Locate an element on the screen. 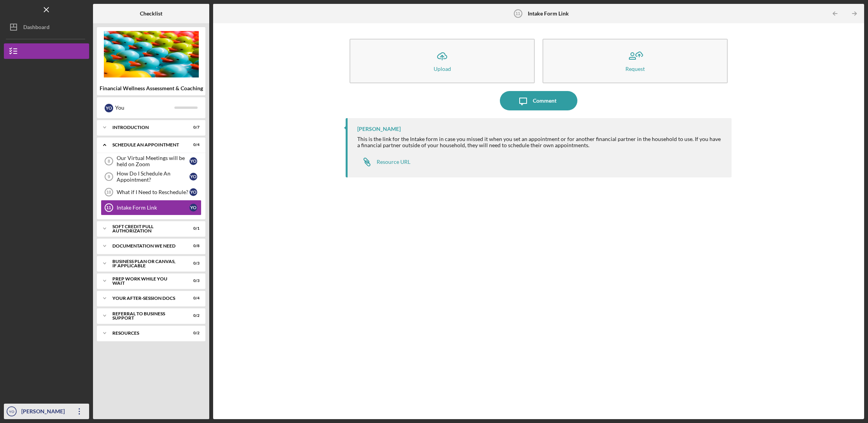 The image size is (868, 423). div: Intake Form Link is located at coordinates (153, 208).